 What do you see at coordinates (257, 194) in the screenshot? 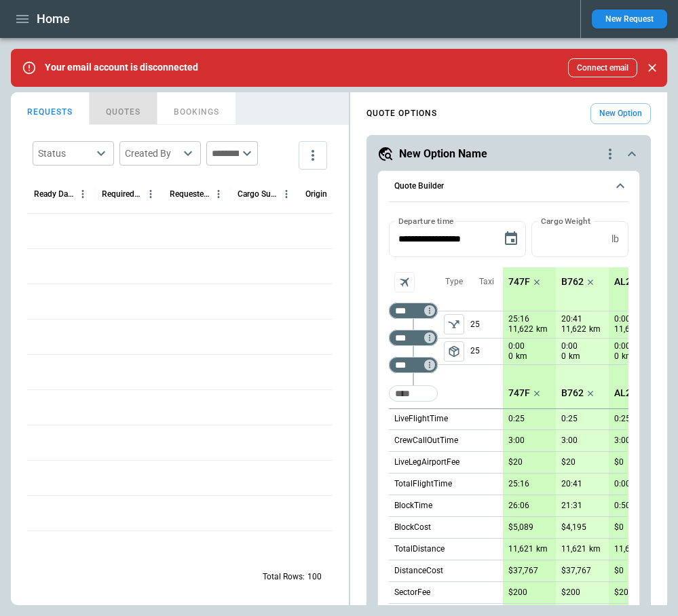
I see `div: Cargo Summary` at bounding box center [257, 194].